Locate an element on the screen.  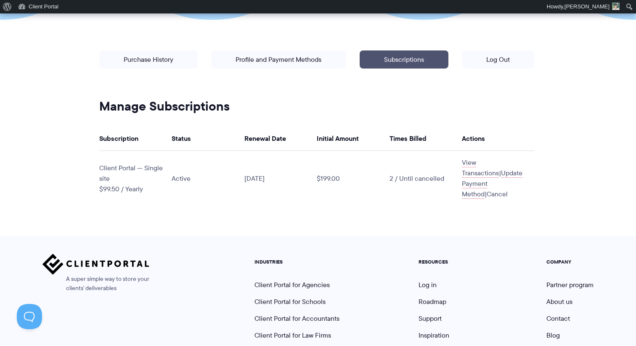
h2: Manage Subscriptions is located at coordinates (317, 106).